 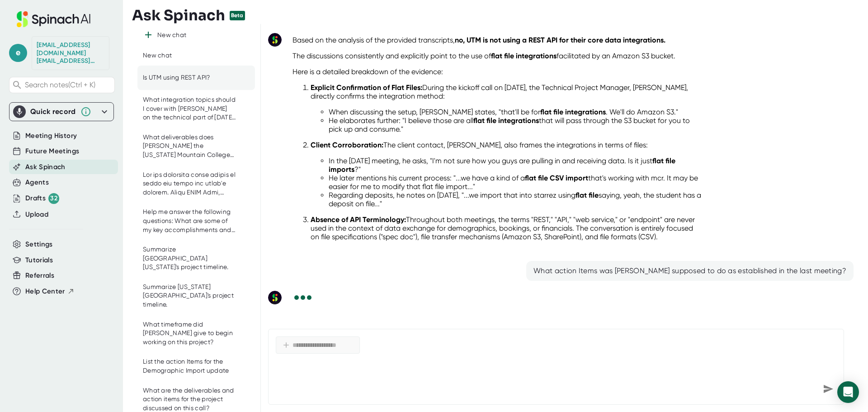 What do you see at coordinates (51, 135) in the screenshot?
I see `button: Meeting History` at bounding box center [51, 135].